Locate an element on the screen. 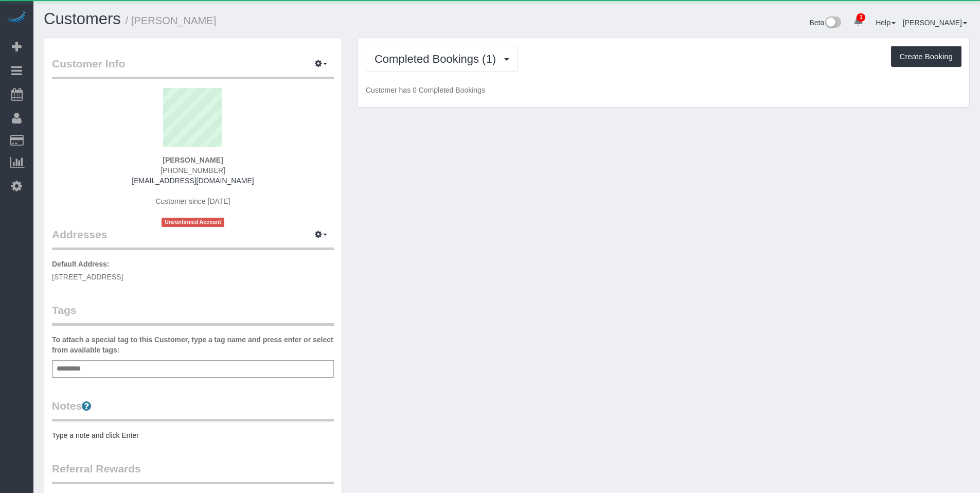  a: Automaid Logo is located at coordinates (16, 18).